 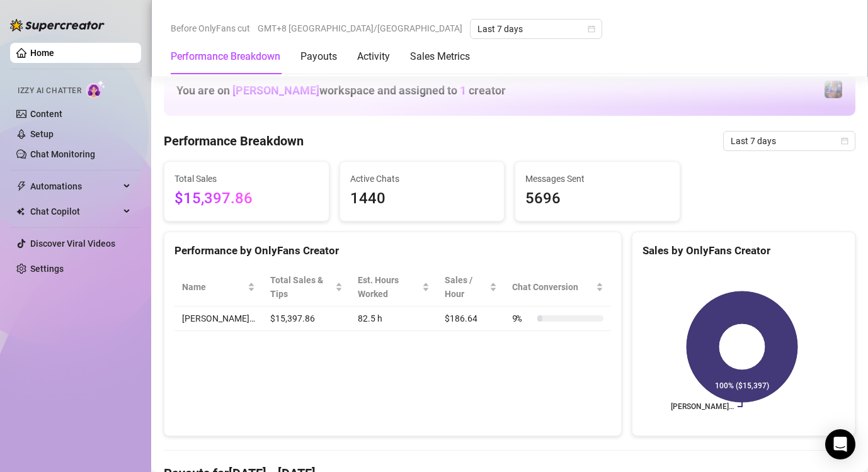 I want to click on span: Messages Sent, so click(x=597, y=178).